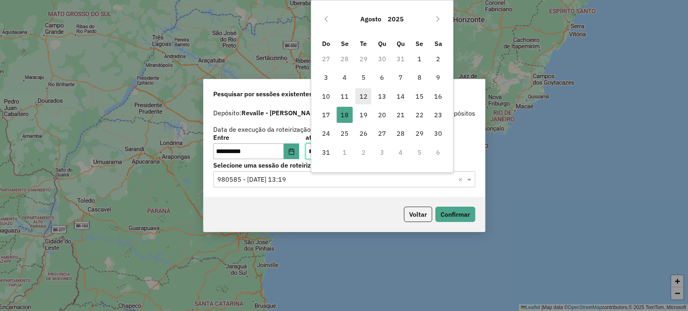 The image size is (688, 311). Describe the element at coordinates (400, 133) in the screenshot. I see `span: 28` at that location.